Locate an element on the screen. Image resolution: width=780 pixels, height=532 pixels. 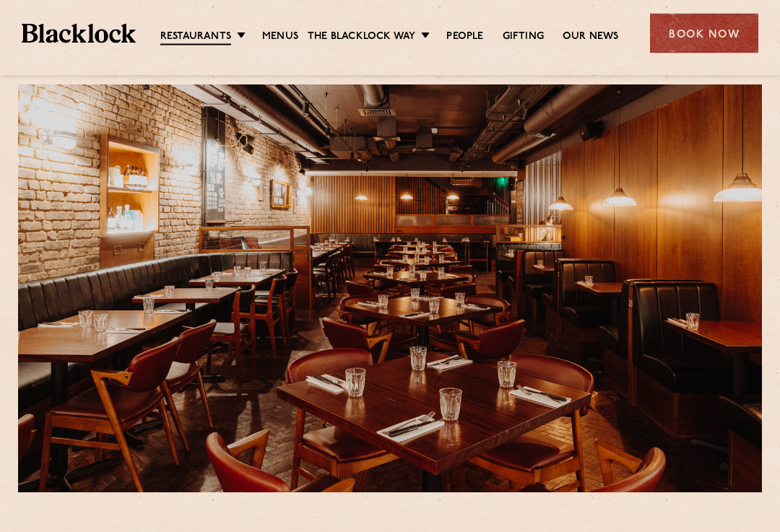
a: People is located at coordinates (464, 36).